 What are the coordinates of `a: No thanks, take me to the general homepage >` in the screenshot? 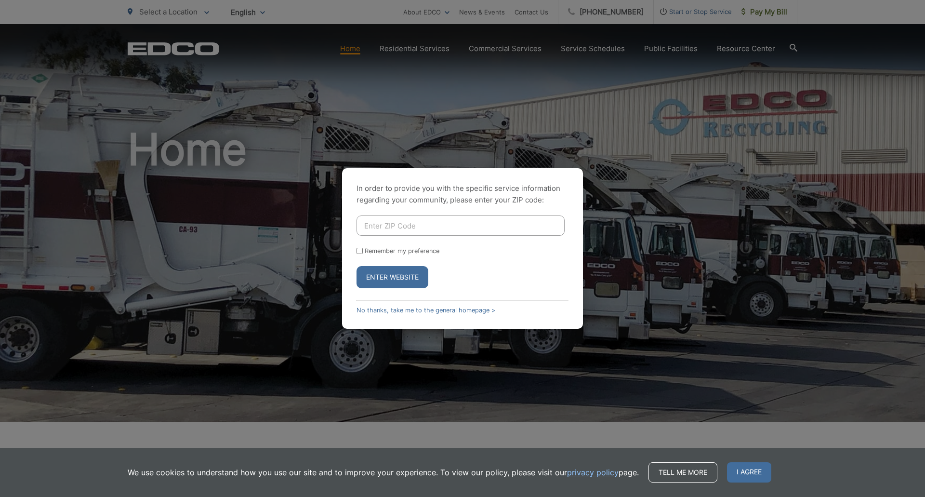 It's located at (426, 310).